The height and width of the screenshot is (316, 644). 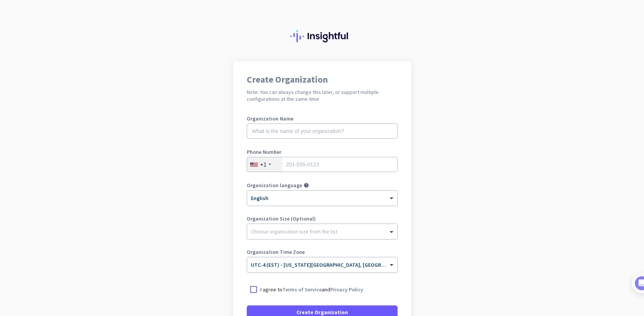 What do you see at coordinates (322, 164) in the screenshot?
I see `input: 201-555-0123` at bounding box center [322, 164].